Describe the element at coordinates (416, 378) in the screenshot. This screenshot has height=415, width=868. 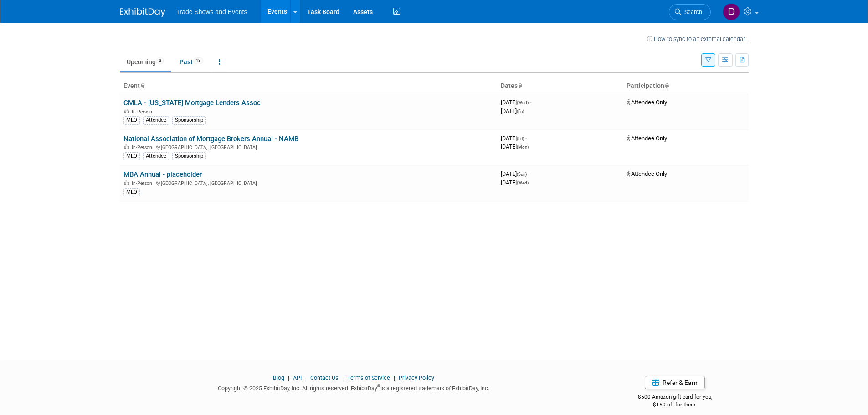
I see `a: Privacy Policy` at that location.